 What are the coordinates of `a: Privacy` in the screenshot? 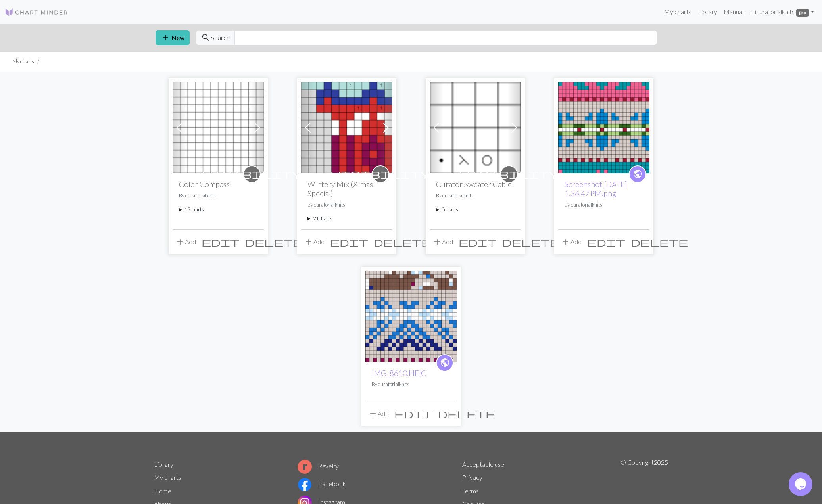 It's located at (472, 477).